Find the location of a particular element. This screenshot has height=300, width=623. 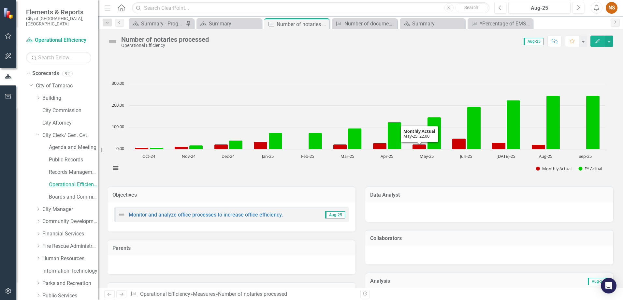

span: Elements & Reports is located at coordinates (59, 12).